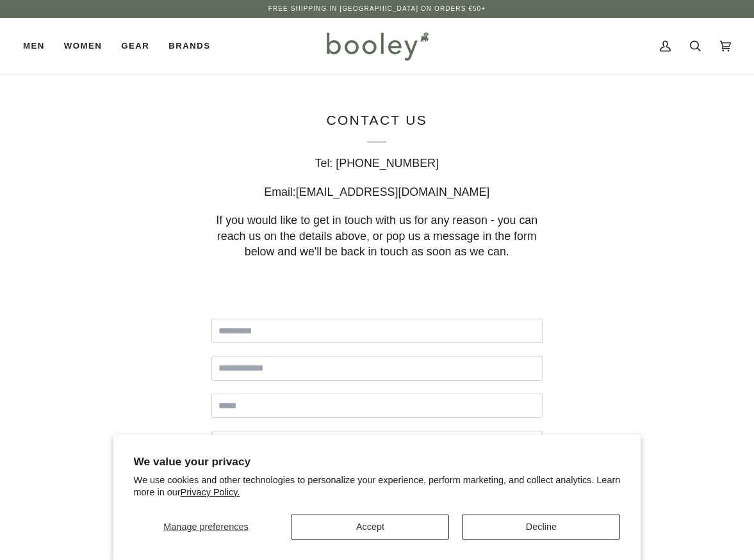  What do you see at coordinates (39, 46) in the screenshot?
I see `div: Men` at bounding box center [39, 46].